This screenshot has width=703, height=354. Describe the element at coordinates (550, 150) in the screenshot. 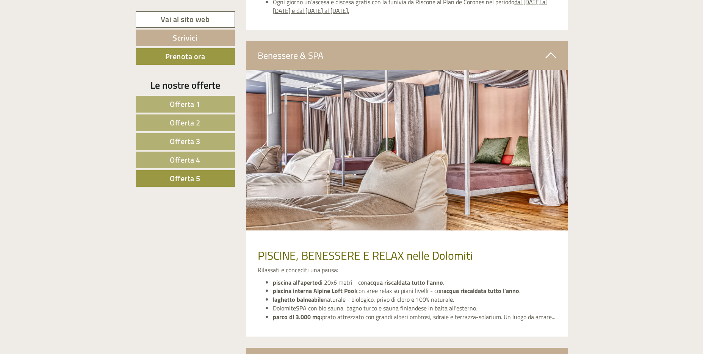

I see `button: Next` at that location.